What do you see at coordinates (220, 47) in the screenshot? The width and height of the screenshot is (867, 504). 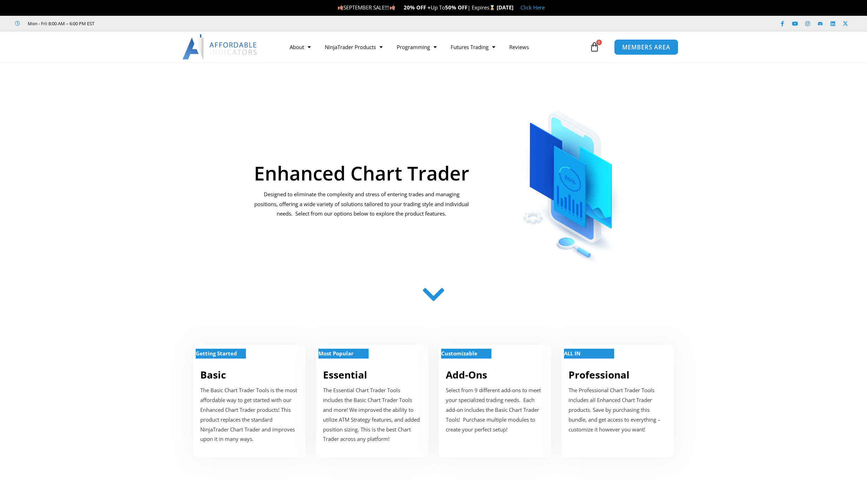 I see `img: LogoAI | Affordable Indicators – NinjaTrader` at bounding box center [220, 47].